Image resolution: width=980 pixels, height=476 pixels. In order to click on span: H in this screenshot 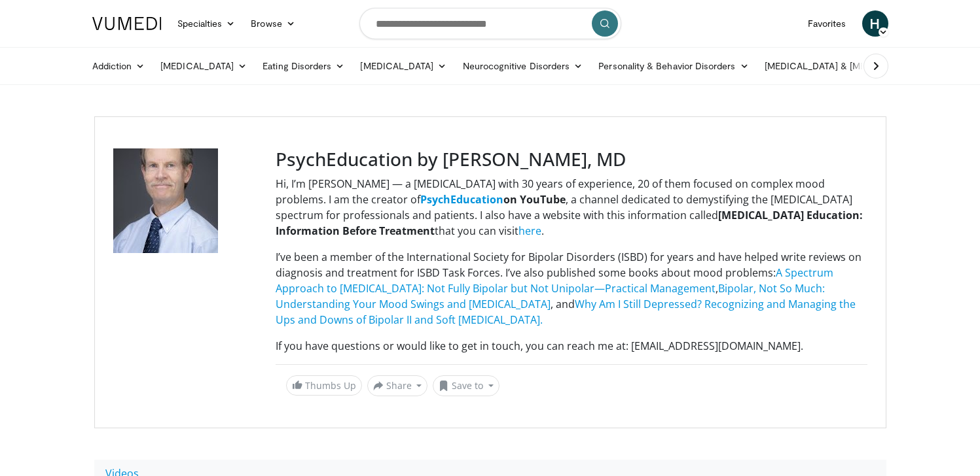, I will do `click(875, 24)`.